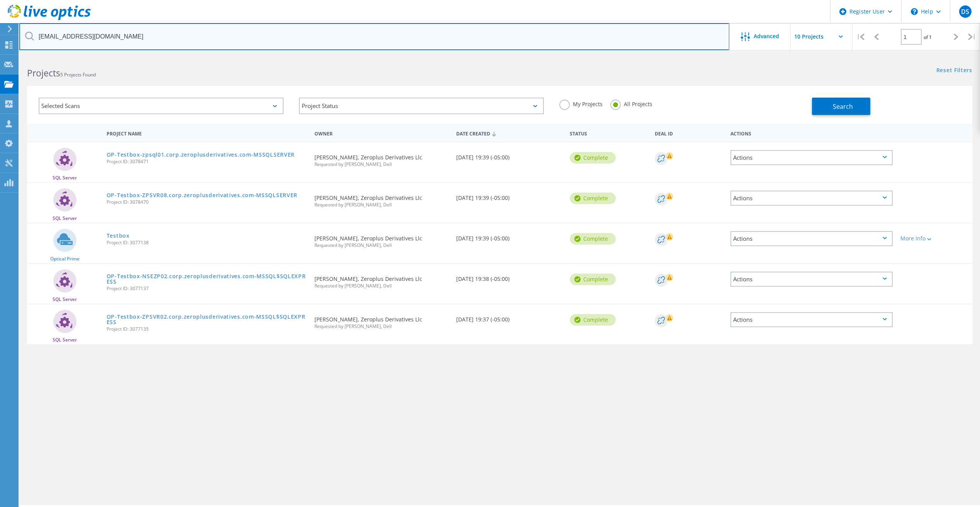  Describe the element at coordinates (965, 12) in the screenshot. I see `span: DS` at that location.